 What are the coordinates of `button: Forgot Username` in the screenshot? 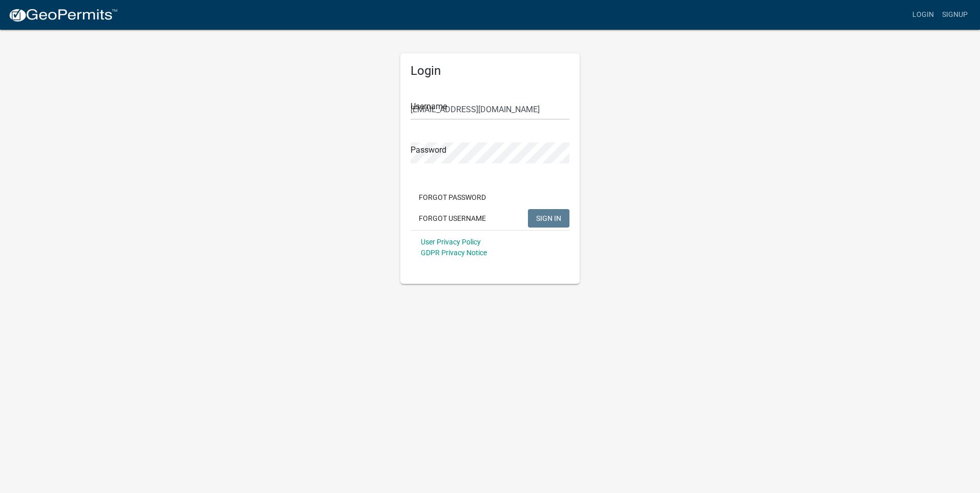 It's located at (452, 218).